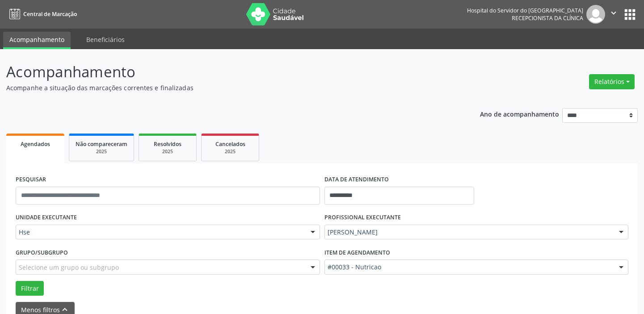 The width and height of the screenshot is (644, 314). Describe the element at coordinates (227, 72) in the screenshot. I see `p: Acompanhamento` at that location.